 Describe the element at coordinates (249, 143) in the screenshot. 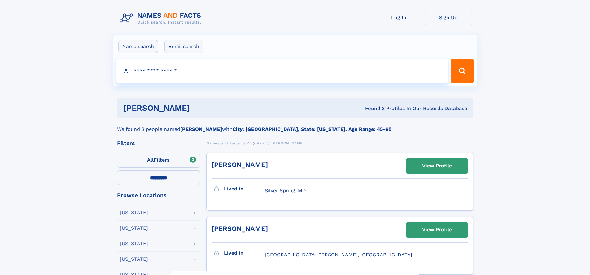

I see `a: A` at that location.